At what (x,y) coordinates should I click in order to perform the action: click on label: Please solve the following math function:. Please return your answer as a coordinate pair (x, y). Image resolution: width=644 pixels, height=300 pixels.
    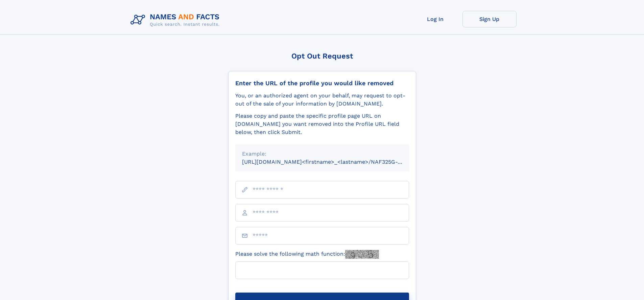
    Looking at the image, I should click on (307, 254).